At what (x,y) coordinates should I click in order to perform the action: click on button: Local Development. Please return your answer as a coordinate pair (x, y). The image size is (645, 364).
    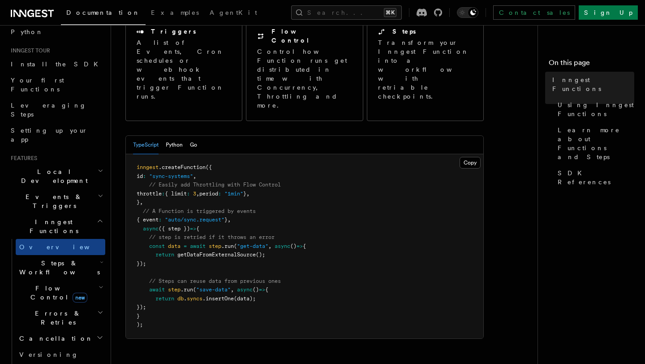
    Looking at the image, I should click on (56, 176).